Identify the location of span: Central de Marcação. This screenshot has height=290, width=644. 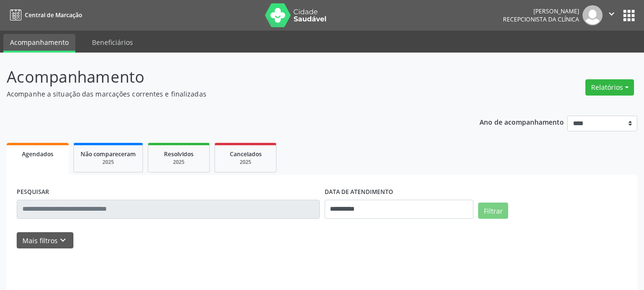
(54, 15).